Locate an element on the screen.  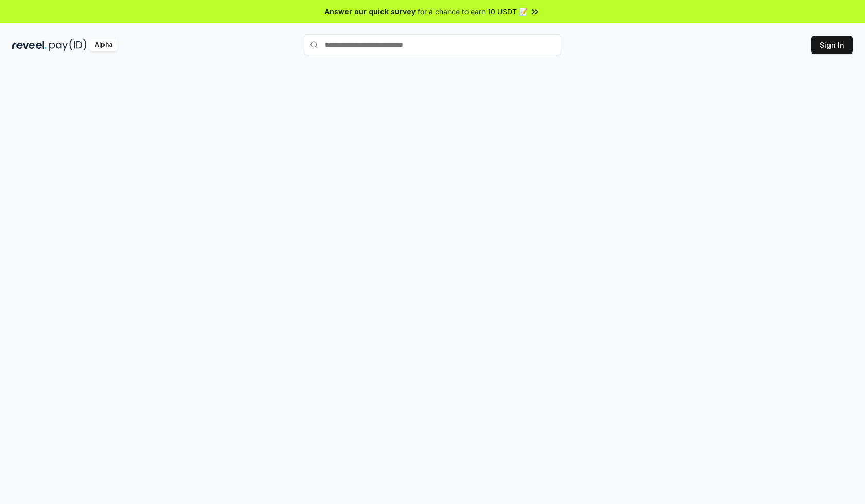
img: pay_id is located at coordinates (68, 45).